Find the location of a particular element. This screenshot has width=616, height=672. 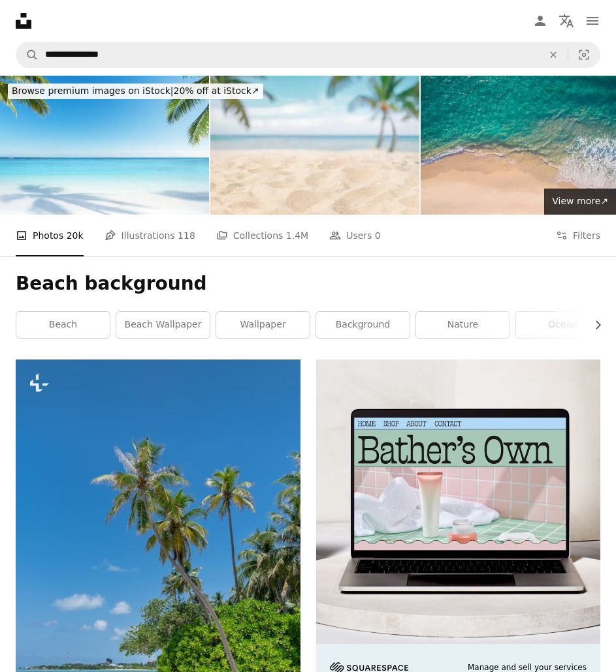

form: Find visuals sitewide is located at coordinates (308, 55).